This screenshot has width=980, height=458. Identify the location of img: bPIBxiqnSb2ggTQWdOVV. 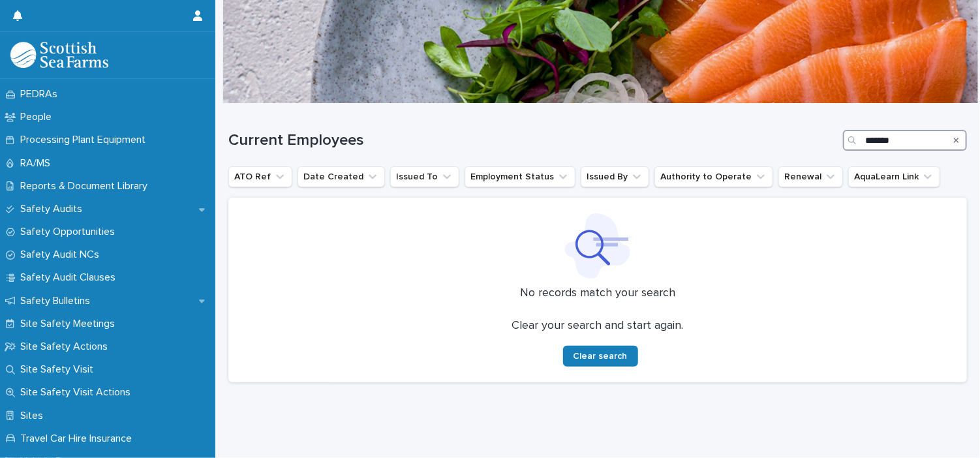
(59, 54).